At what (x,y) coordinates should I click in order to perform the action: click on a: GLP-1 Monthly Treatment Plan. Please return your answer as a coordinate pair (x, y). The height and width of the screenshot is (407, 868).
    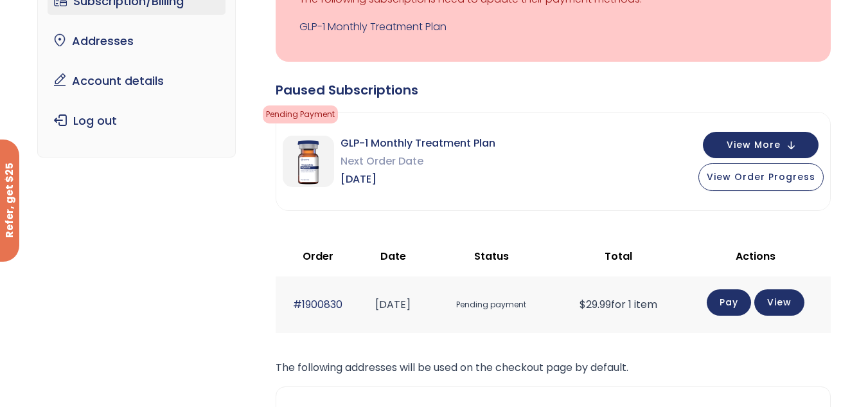
    Looking at the image, I should click on (553, 27).